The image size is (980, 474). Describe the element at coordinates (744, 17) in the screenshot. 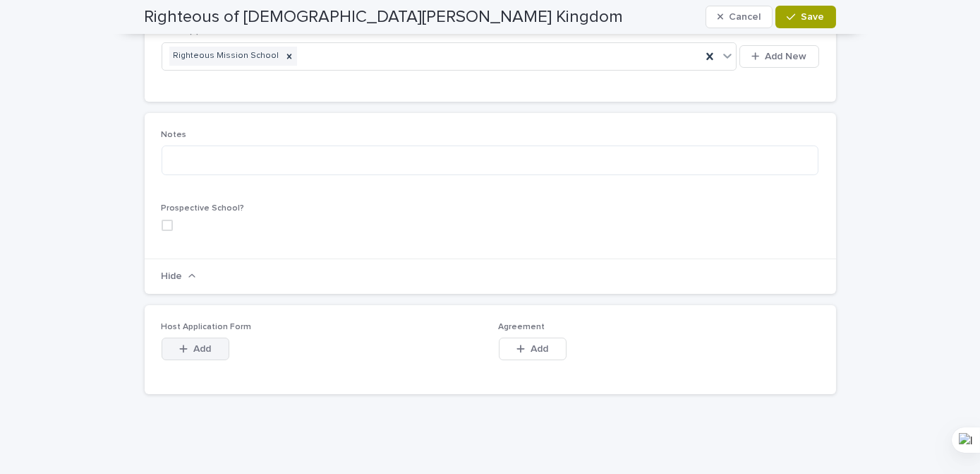

I see `span: Cancel` at that location.